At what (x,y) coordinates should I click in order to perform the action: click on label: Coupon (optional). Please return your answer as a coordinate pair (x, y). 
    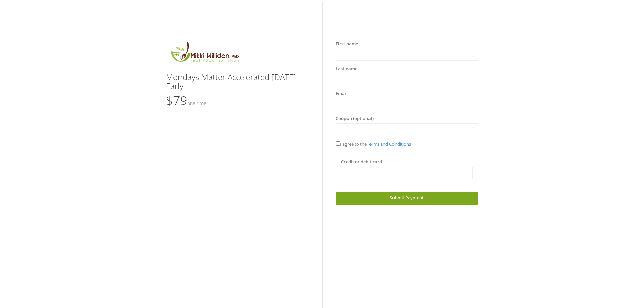
    Looking at the image, I should click on (354, 118).